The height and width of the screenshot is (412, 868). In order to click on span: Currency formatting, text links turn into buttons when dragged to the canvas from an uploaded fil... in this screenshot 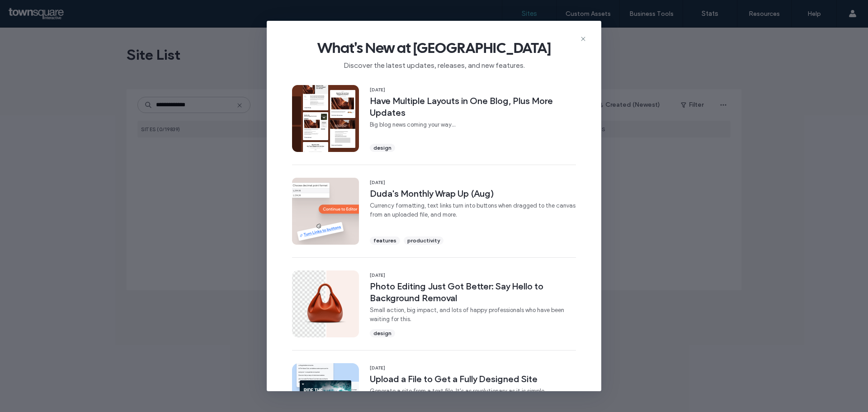, I will do `click(473, 210)`.